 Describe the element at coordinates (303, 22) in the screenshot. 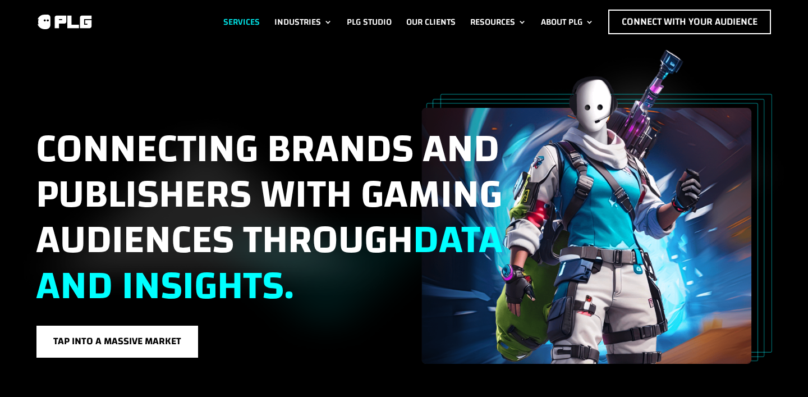

I see `a: Industries` at that location.